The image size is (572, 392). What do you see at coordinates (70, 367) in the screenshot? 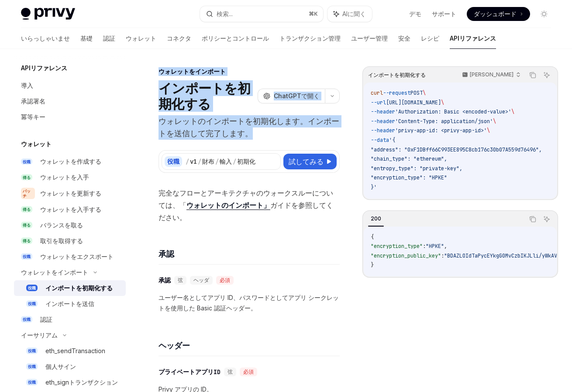
I see `a: 役職個人サイン` at bounding box center [70, 367].